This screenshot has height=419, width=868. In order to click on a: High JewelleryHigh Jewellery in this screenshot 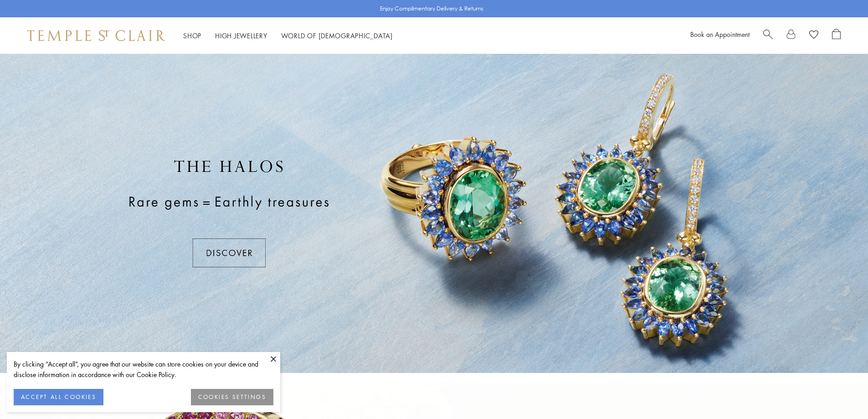, I will do `click(241, 36)`.